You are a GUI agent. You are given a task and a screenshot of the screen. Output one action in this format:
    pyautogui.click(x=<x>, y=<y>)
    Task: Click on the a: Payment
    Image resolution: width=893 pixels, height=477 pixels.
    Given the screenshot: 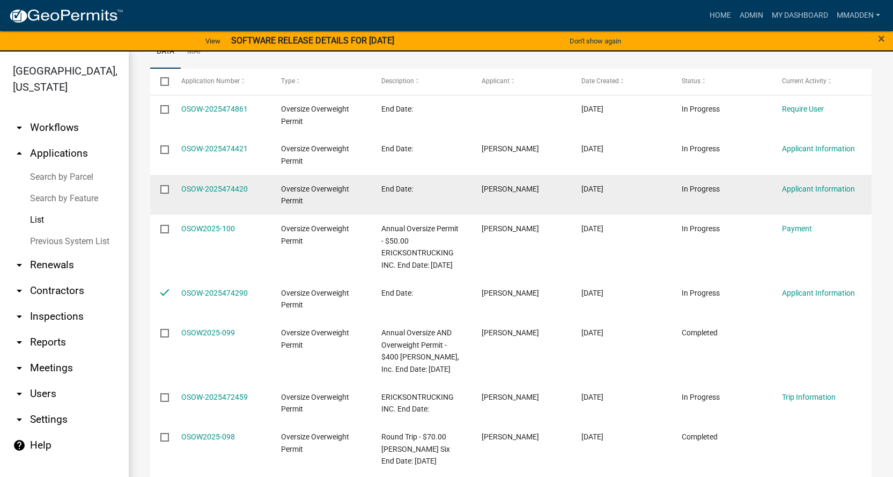 What is the action you would take?
    pyautogui.click(x=797, y=228)
    